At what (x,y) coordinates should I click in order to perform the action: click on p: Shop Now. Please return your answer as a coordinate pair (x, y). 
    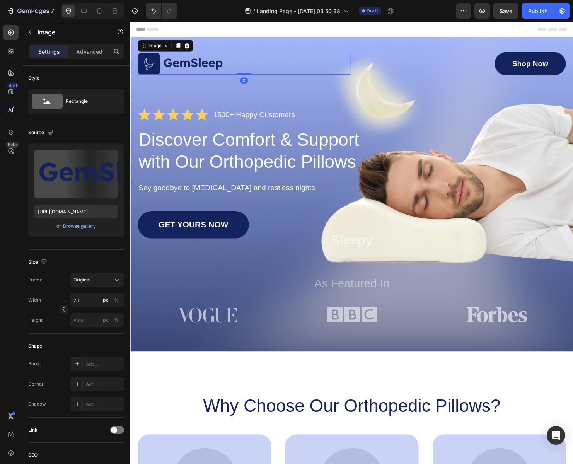
    Looking at the image, I should click on (419, 44).